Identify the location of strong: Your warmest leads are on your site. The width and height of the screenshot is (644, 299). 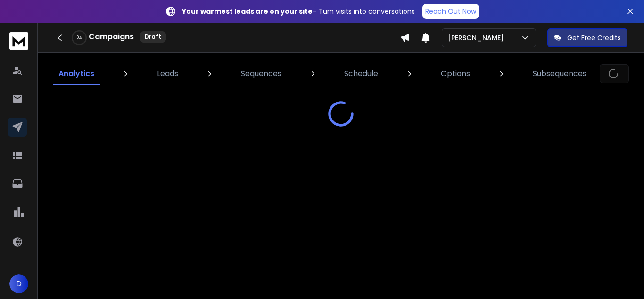
(247, 11).